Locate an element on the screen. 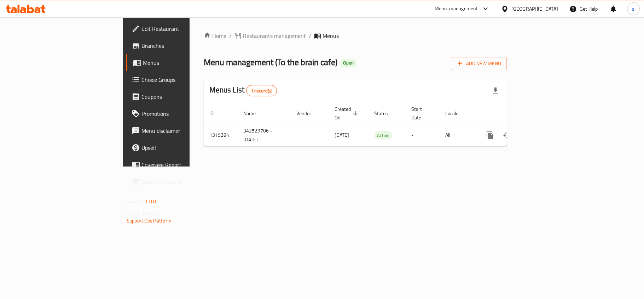 This screenshot has width=644, height=299. span: ID is located at coordinates (216, 113).